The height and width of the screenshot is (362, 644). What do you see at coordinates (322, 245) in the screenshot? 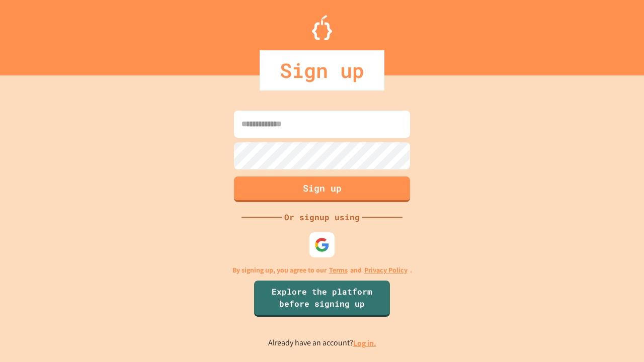
I see `img: google-icon.svg` at bounding box center [322, 245].